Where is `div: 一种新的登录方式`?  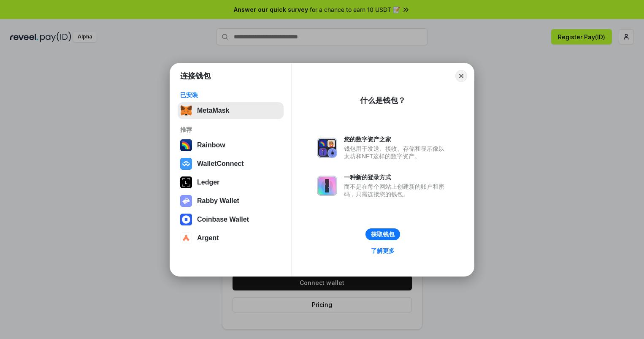 div: 一种新的登录方式 is located at coordinates (396, 177).